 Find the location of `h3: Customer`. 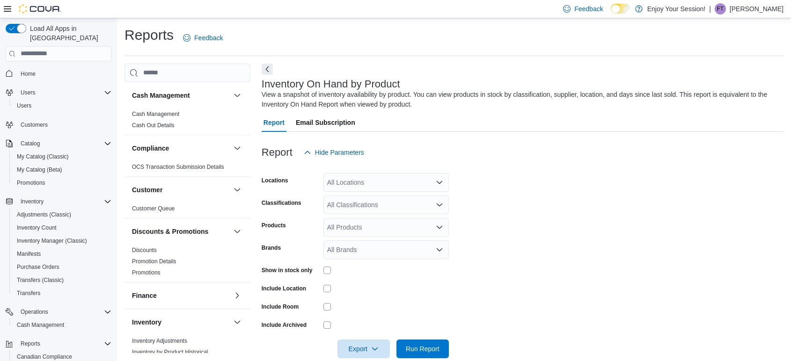

h3: Customer is located at coordinates (147, 190).